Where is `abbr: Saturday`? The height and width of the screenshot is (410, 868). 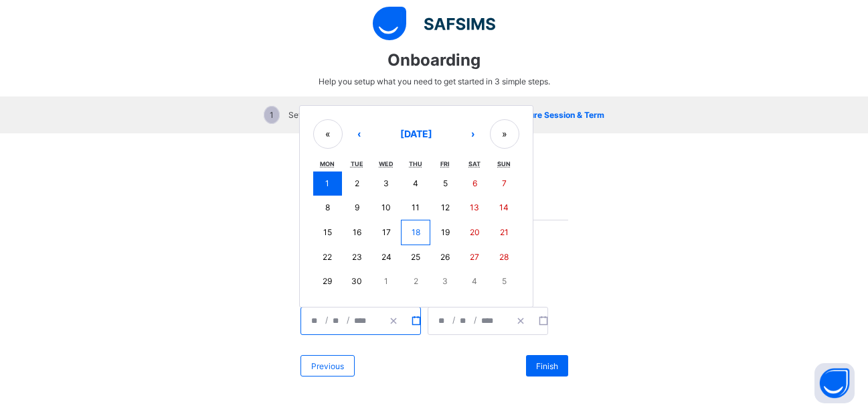
abbr: Saturday is located at coordinates (474, 164).